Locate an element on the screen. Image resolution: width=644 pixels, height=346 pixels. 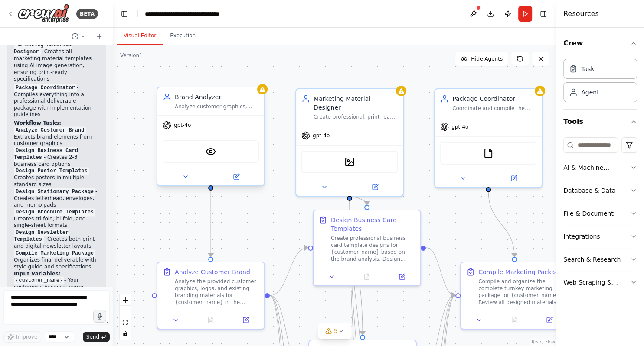
button: Switch to previous chat is located at coordinates (79, 37).